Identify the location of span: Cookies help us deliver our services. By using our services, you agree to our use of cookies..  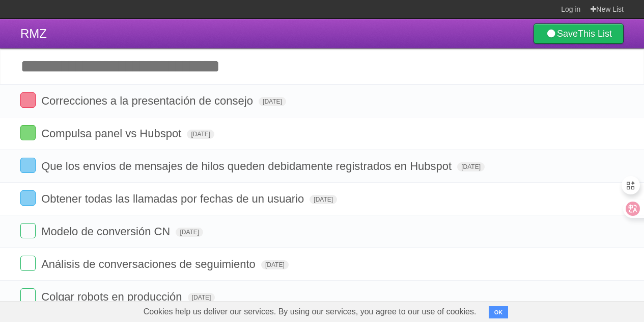
(310, 311).